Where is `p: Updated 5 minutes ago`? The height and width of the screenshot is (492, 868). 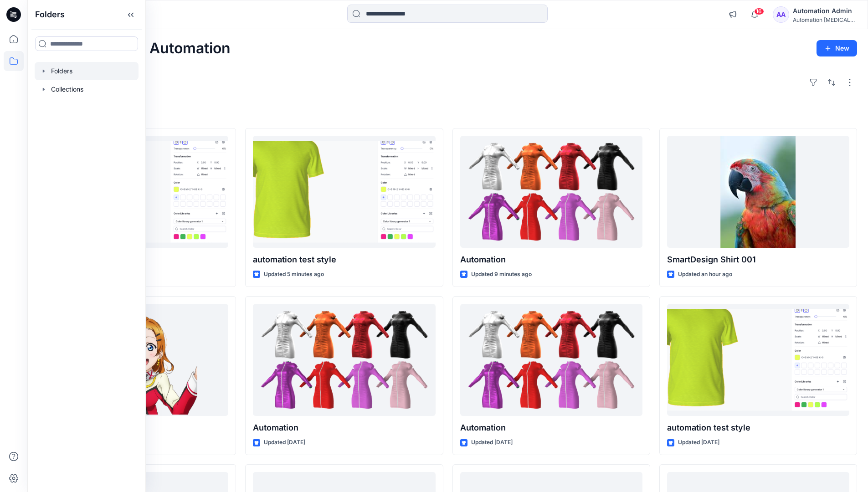
p: Updated 5 minutes ago is located at coordinates (293, 275).